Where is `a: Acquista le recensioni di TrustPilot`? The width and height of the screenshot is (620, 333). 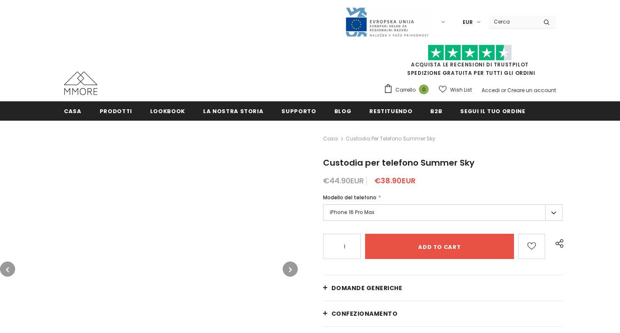
a: Acquista le recensioni di TrustPilot is located at coordinates (470, 64).